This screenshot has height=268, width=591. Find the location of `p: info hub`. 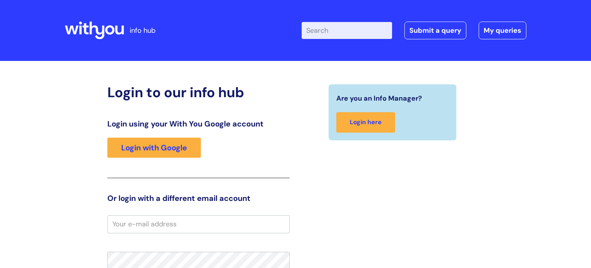

p: info hub is located at coordinates (142, 30).